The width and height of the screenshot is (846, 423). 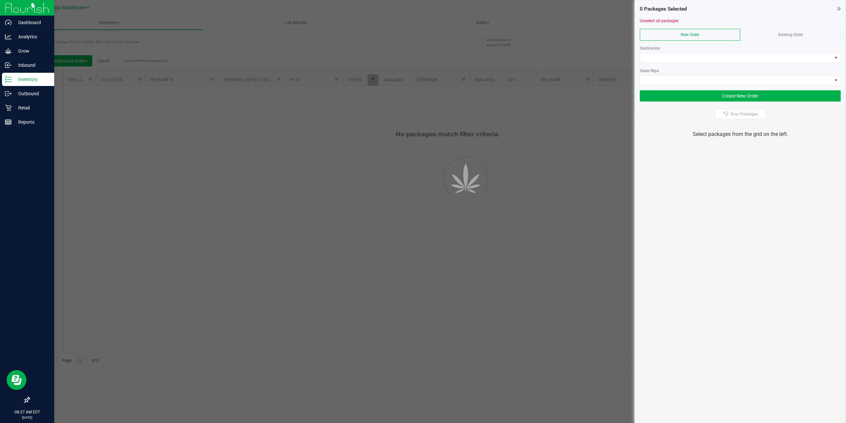 I want to click on inline-svg: Outbound, so click(x=8, y=94).